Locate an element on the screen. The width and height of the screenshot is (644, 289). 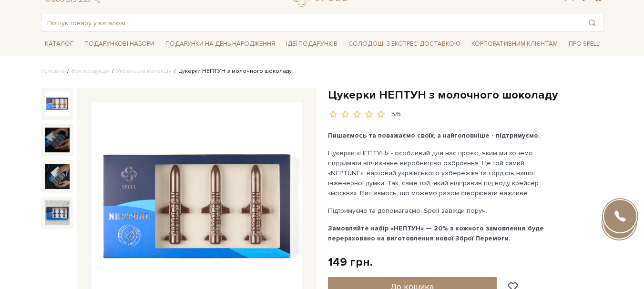
a: Вся продукція is located at coordinates (91, 71).